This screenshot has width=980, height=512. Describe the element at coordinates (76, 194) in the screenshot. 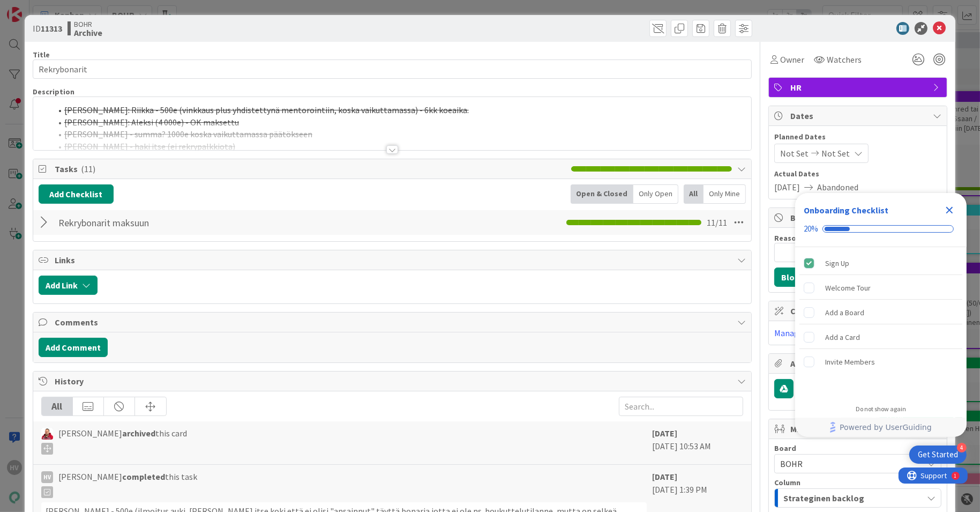

I see `button: Add Checklist` at that location.